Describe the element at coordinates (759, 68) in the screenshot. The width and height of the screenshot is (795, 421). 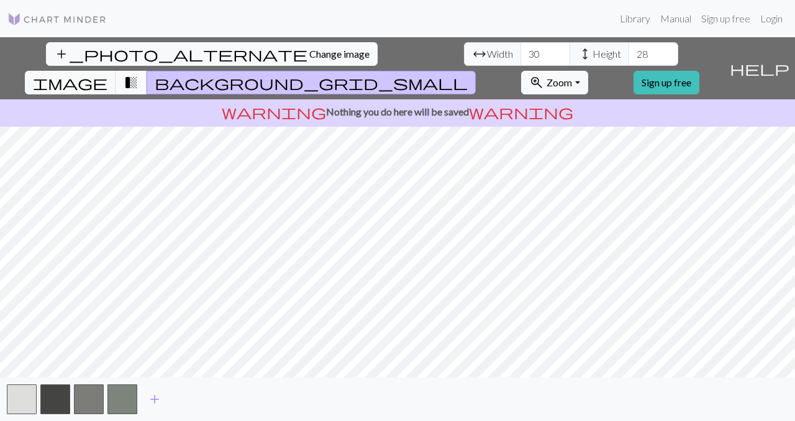
I see `button: Help` at that location.